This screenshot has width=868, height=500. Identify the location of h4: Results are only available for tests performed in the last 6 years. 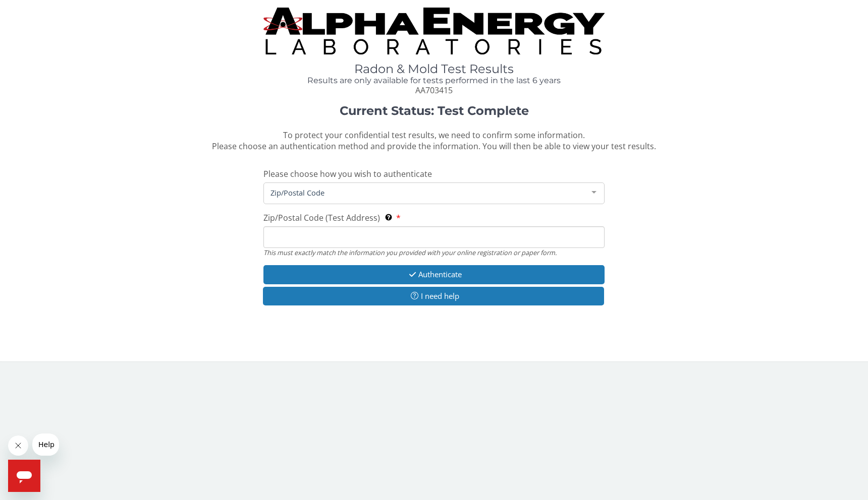
(434, 81).